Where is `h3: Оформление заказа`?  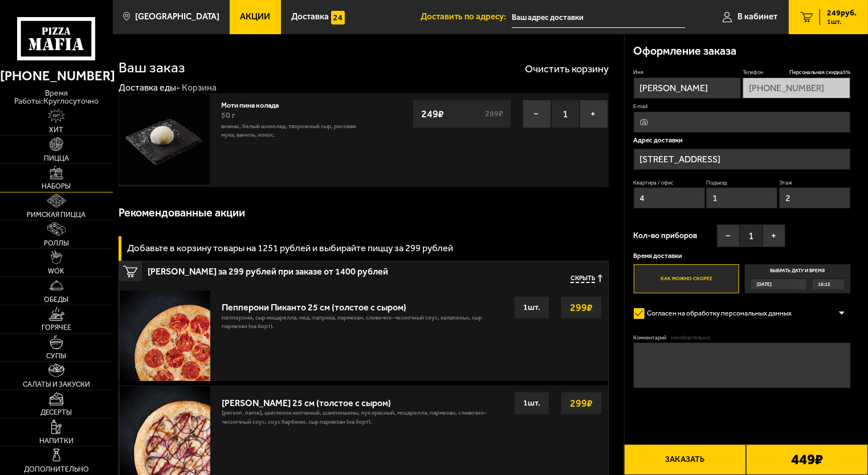
h3: Оформление заказа is located at coordinates (685, 51).